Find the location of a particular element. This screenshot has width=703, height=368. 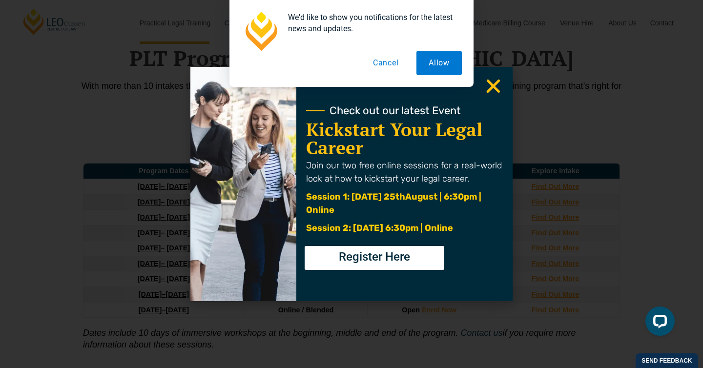

div: We'd like to show you notifications for the latest news and updates. is located at coordinates (371, 23).